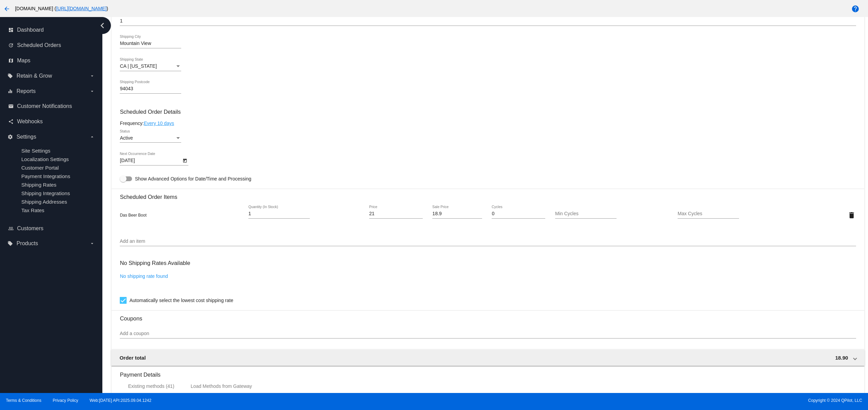 Image resolution: width=868 pixels, height=410 pixels. What do you see at coordinates (586, 214) in the screenshot?
I see `input: Min Cycles` at bounding box center [586, 214].